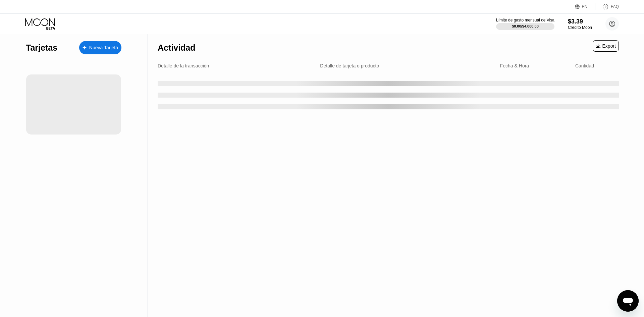  Describe the element at coordinates (585, 66) in the screenshot. I see `div: Cantidad` at that location.